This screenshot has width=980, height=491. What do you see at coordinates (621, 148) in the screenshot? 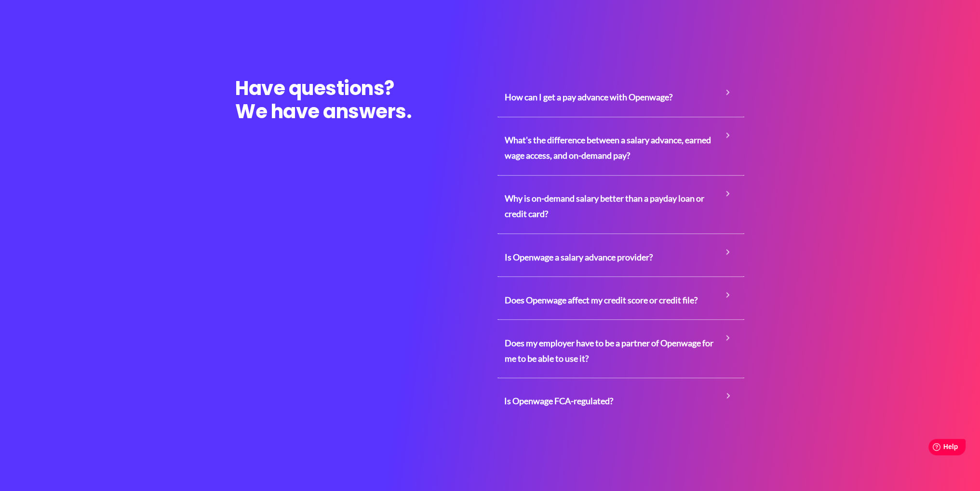
I see `a: What's the difference between a salary advance, earned wage access, and on-demand pay?` at bounding box center [621, 148].